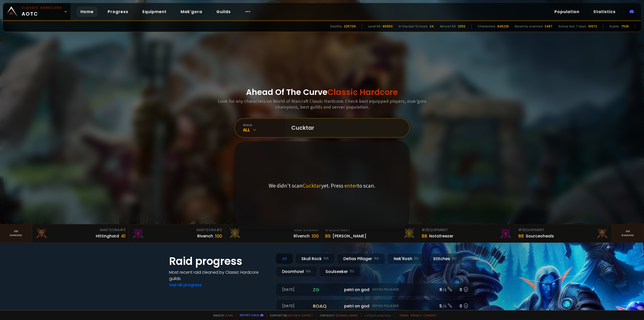  Describe the element at coordinates (274, 233) in the screenshot. I see `a: Mak'Gora#1Rîvench100` at that location.